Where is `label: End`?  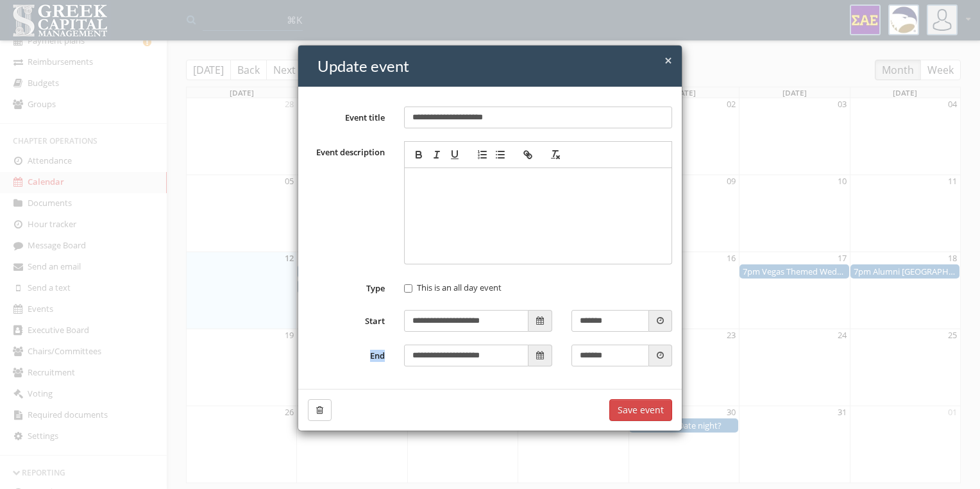 label: End is located at coordinates (347, 353).